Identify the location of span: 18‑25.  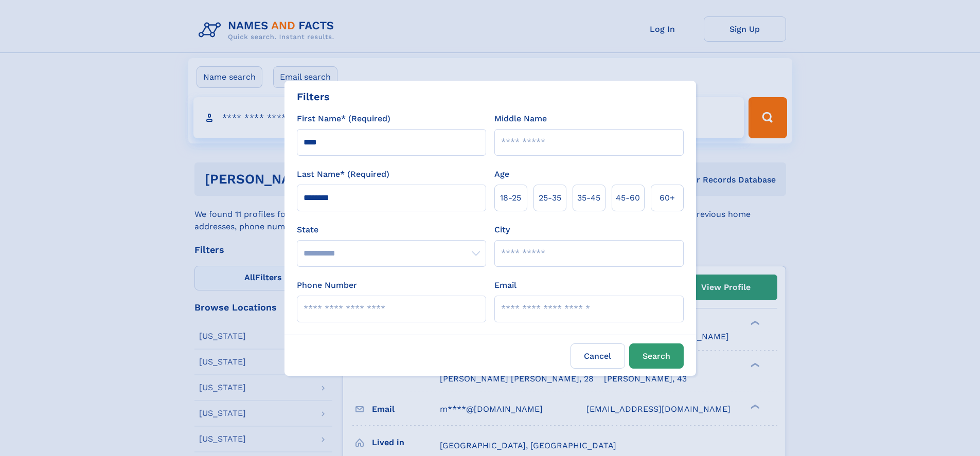
(511, 198).